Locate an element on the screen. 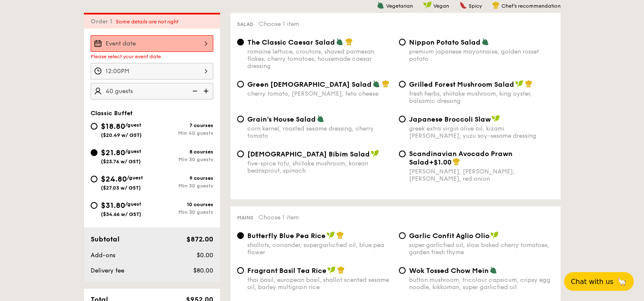 The image size is (644, 301). span: Some details are not right is located at coordinates (147, 22).